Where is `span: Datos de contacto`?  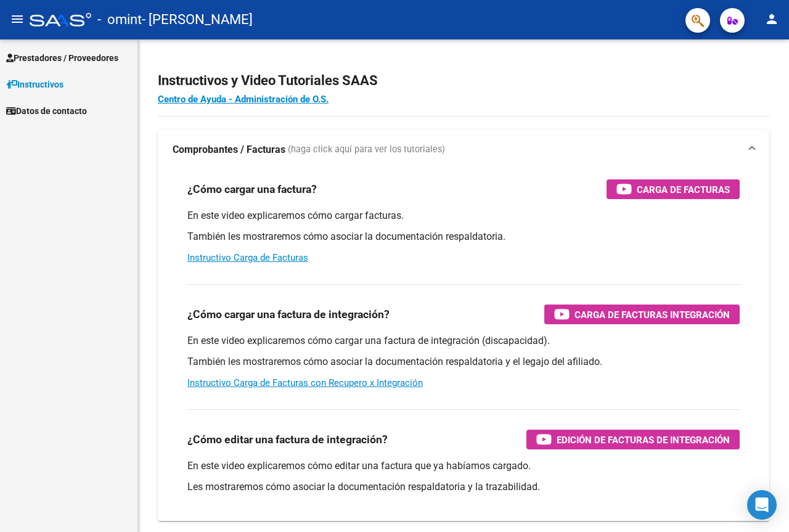
span: Datos de contacto is located at coordinates (46, 111).